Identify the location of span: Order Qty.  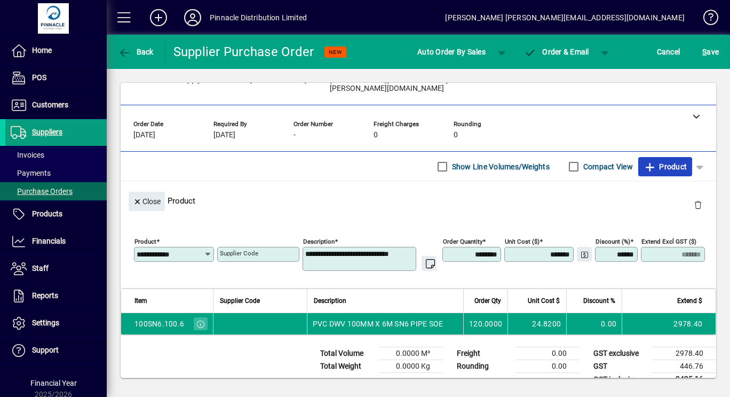
(488, 301).